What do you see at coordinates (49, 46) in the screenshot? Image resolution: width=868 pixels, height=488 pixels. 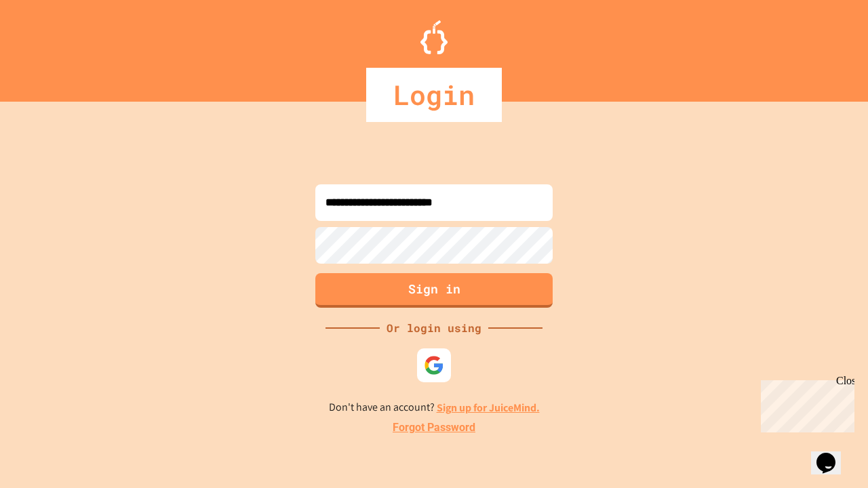 I see `div: Chat with us now!Close` at bounding box center [49, 46].